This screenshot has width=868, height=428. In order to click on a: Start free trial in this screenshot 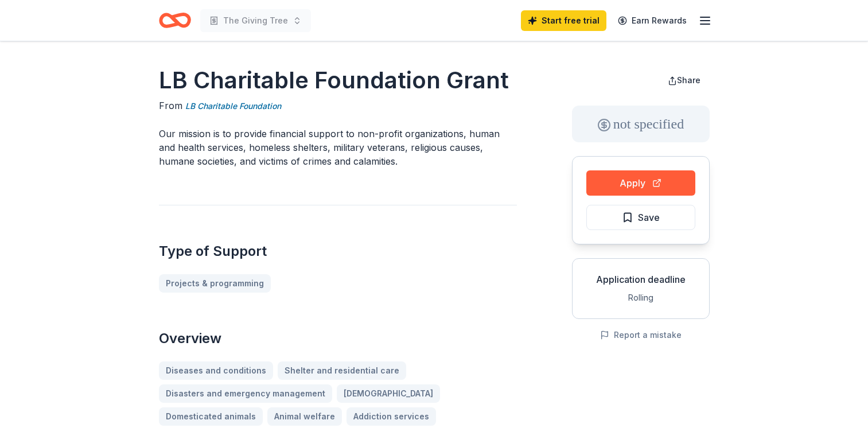, I will do `click(564, 20)`.